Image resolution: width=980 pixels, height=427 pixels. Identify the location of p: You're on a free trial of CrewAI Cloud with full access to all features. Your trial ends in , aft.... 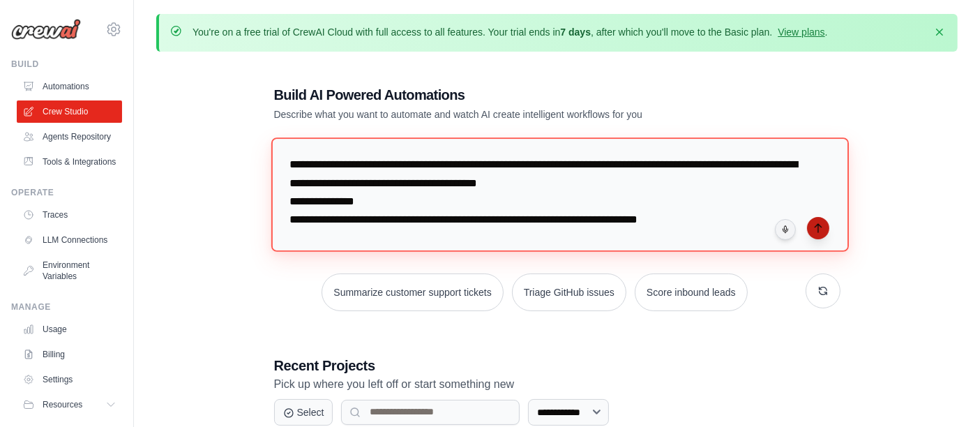
(510, 32).